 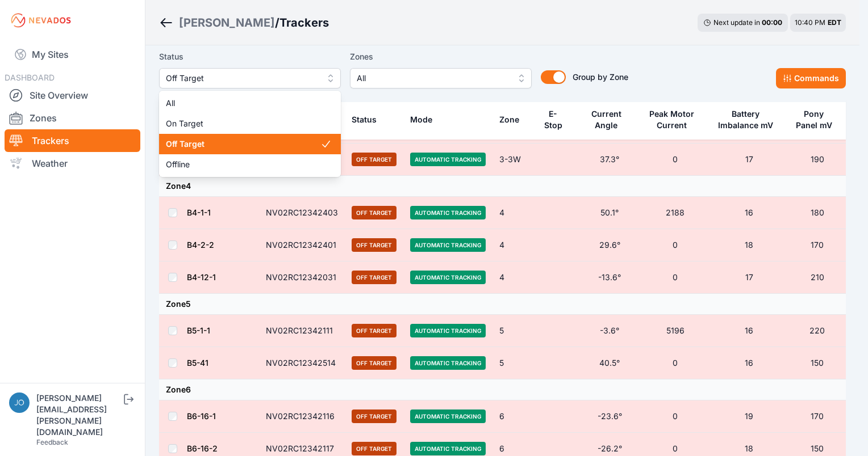 What do you see at coordinates (250, 134) in the screenshot?
I see `div: Off Target` at bounding box center [250, 134].